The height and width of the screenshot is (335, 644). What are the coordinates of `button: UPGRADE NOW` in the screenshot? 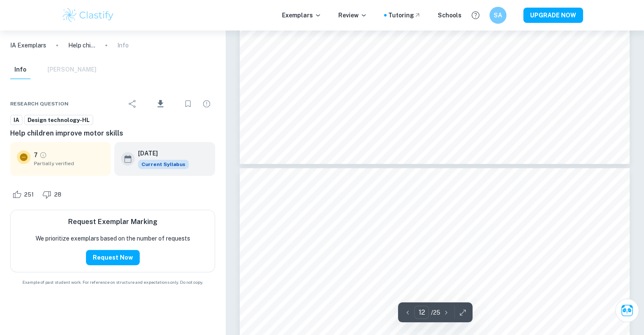 It's located at (553, 15).